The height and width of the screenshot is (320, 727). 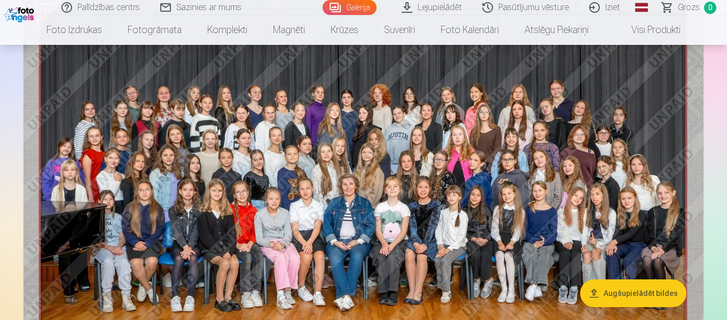 I want to click on a: Foto kalendāri, so click(x=470, y=30).